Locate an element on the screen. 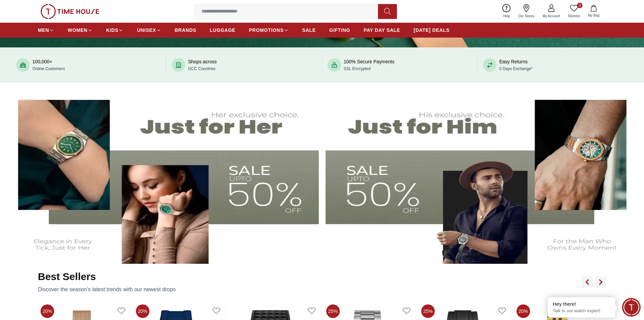 This screenshot has width=644, height=320. span: 5 Days Exchange* is located at coordinates (516, 69).